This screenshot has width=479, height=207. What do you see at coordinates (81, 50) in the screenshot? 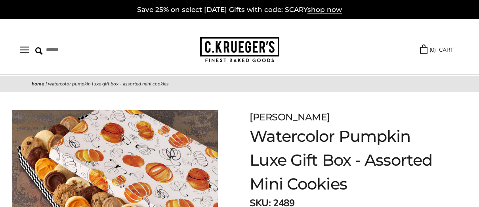
I see `input: Search` at bounding box center [81, 50].